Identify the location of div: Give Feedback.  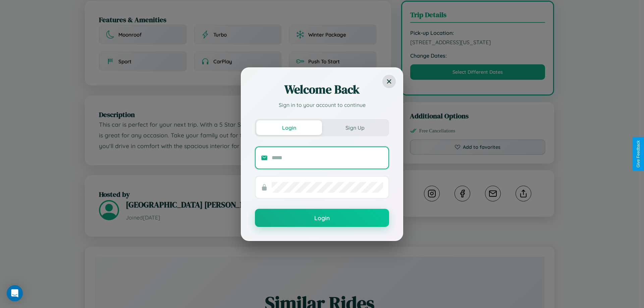
(638, 154).